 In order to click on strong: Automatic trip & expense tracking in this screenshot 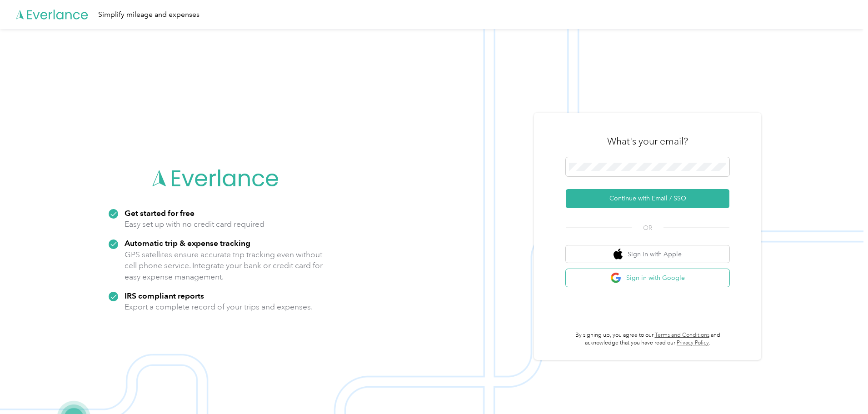, I will do `click(188, 242)`.